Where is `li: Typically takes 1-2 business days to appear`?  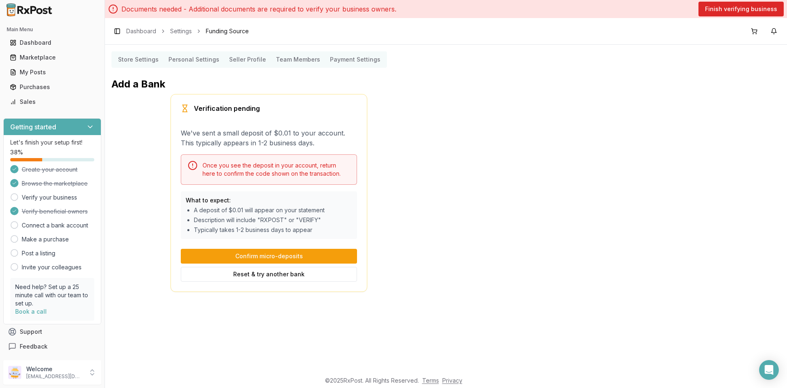 li: Typically takes 1-2 business days to appear is located at coordinates (273, 230).